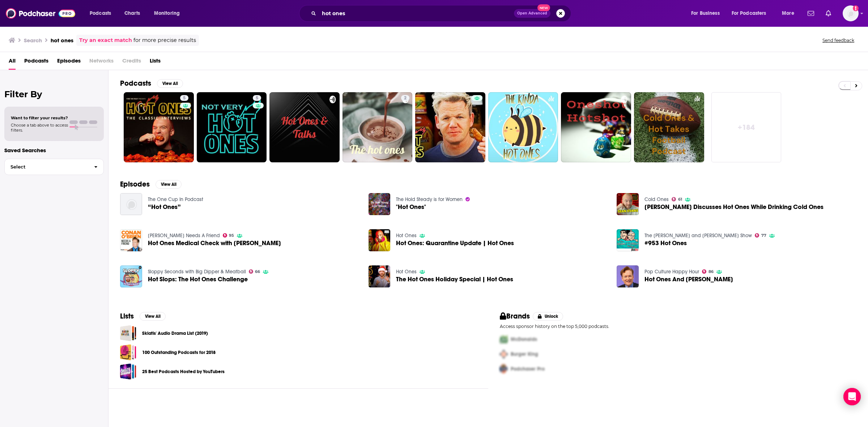 The height and width of the screenshot is (427, 868). I want to click on div: Search podcasts, credits, & more..., so click(442, 13).